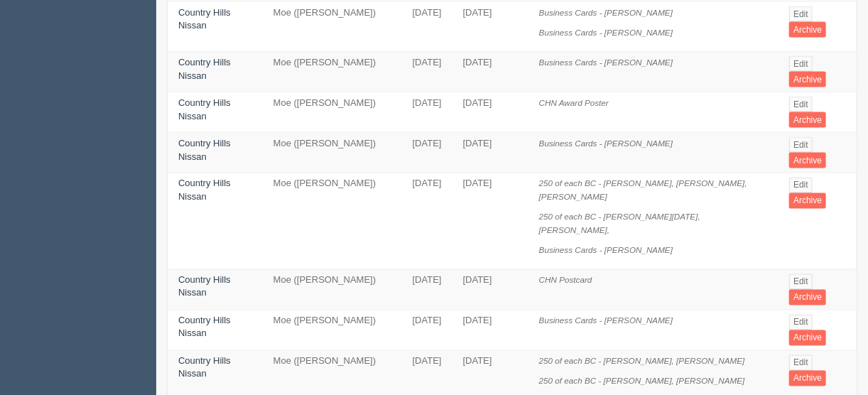 This screenshot has width=868, height=395. I want to click on i: CHN Postcard, so click(566, 280).